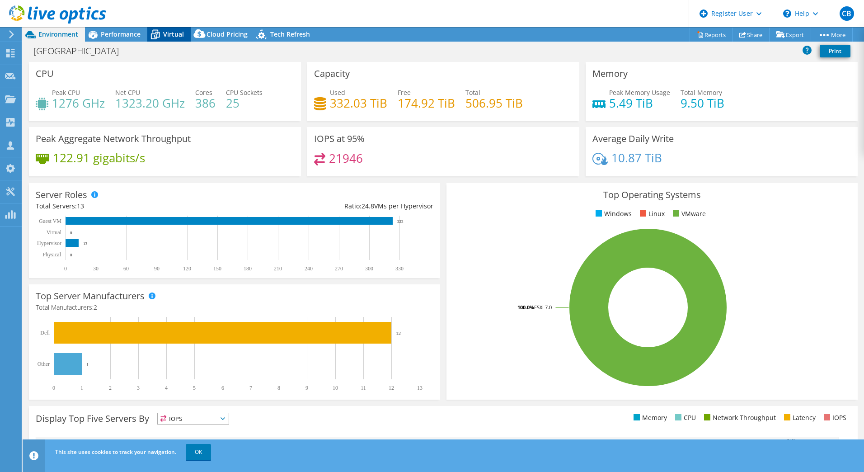  What do you see at coordinates (173, 34) in the screenshot?
I see `span: Virtual` at bounding box center [173, 34].